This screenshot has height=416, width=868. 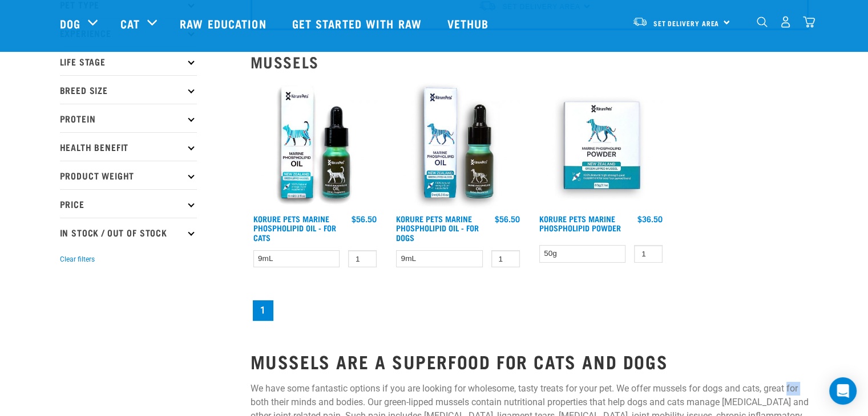 I want to click on a: Korure Pets Marine Phospholipid Powder, so click(x=580, y=223).